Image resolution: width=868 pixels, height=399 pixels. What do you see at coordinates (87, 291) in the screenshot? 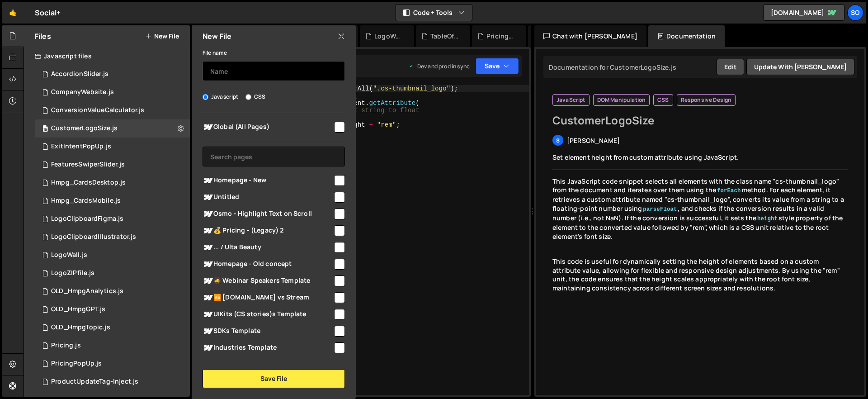
I see `div: OLD_HmpgAnalytics.js` at bounding box center [87, 291].